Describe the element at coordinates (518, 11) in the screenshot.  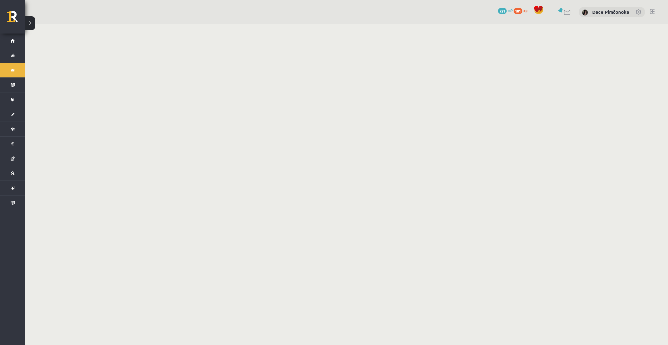
I see `span: 181` at that location.